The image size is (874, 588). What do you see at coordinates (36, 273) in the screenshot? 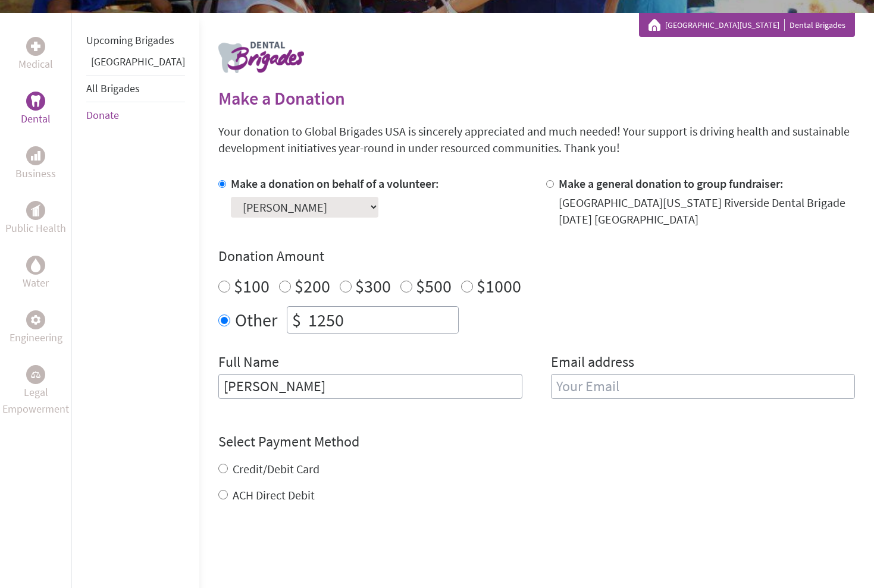
I see `a: WaterWater` at bounding box center [36, 273].